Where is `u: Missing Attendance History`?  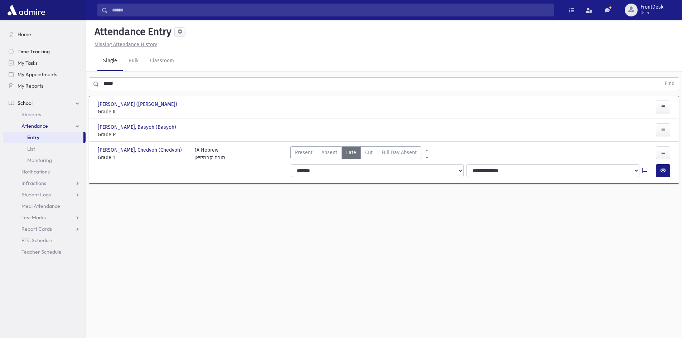
u: Missing Attendance History is located at coordinates (126, 44).